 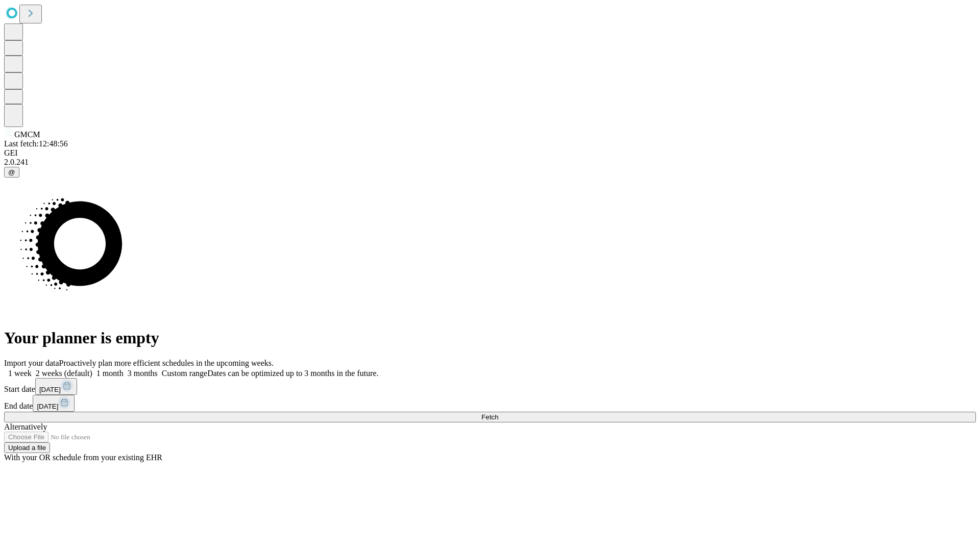 What do you see at coordinates (32, 363) in the screenshot?
I see `span: Import your data` at bounding box center [32, 363].